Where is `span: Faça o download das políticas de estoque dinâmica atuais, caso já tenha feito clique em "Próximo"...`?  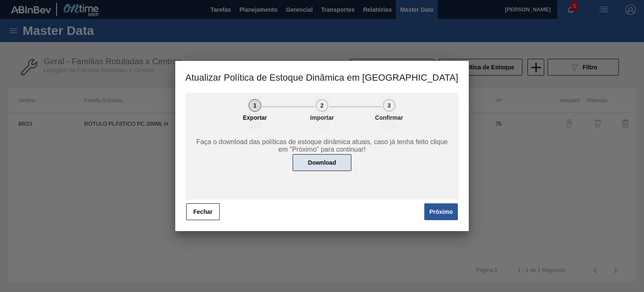
span: Faça o download das políticas de estoque dinâmica atuais, caso já tenha feito clique em "Próximo"... is located at coordinates (322, 146).